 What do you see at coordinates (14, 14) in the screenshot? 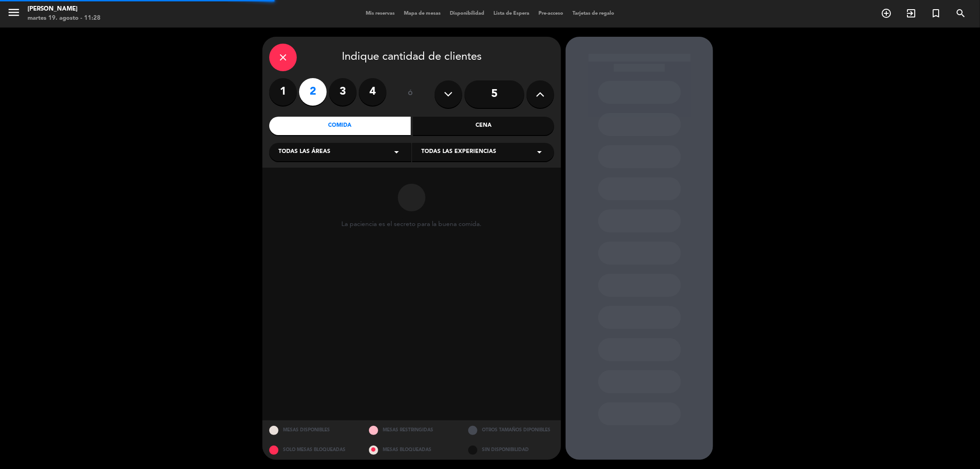
I see `button: menu` at bounding box center [14, 14].